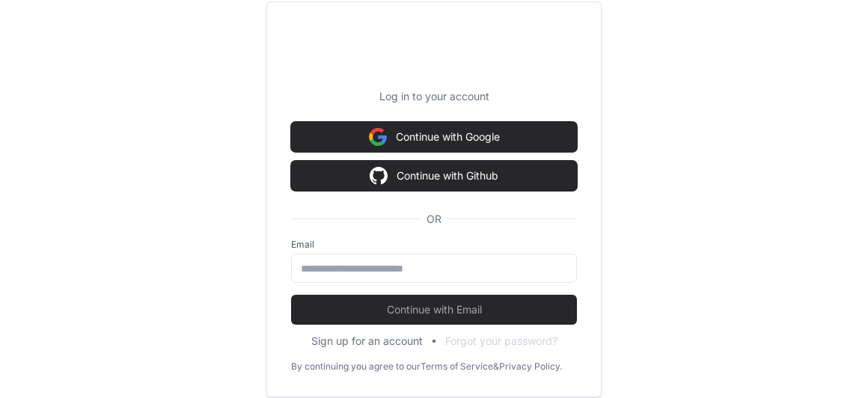  Describe the element at coordinates (434, 310) in the screenshot. I see `span: Continue with Email` at that location.